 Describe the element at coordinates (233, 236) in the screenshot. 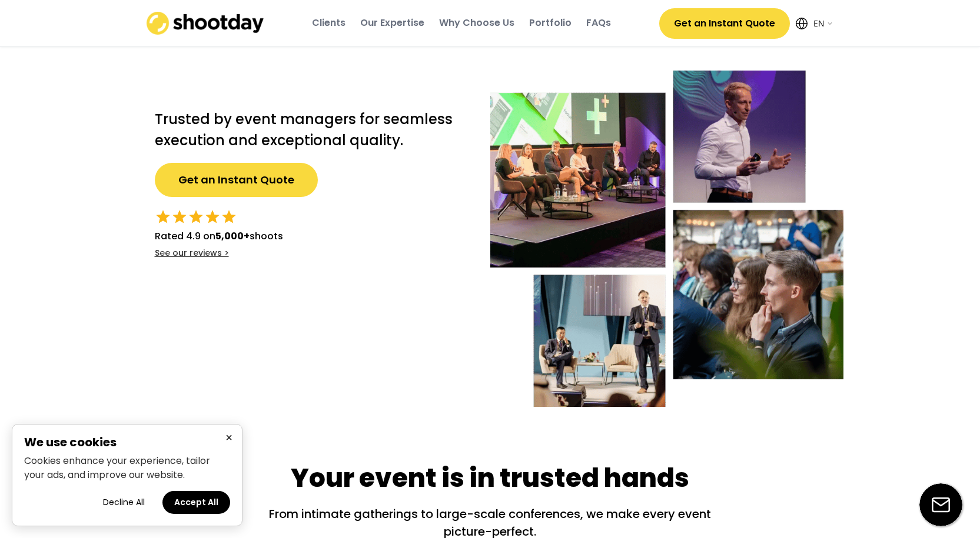

I see `strong: 5,000+` at that location.